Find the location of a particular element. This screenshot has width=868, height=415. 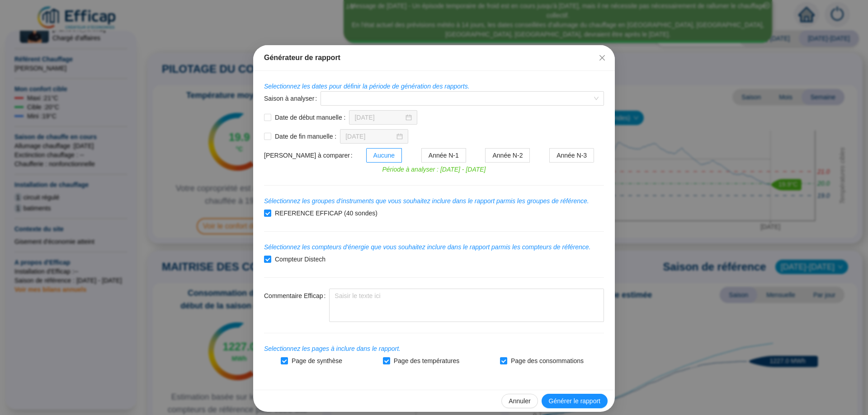

div: Générateur de rapport is located at coordinates (434, 58).